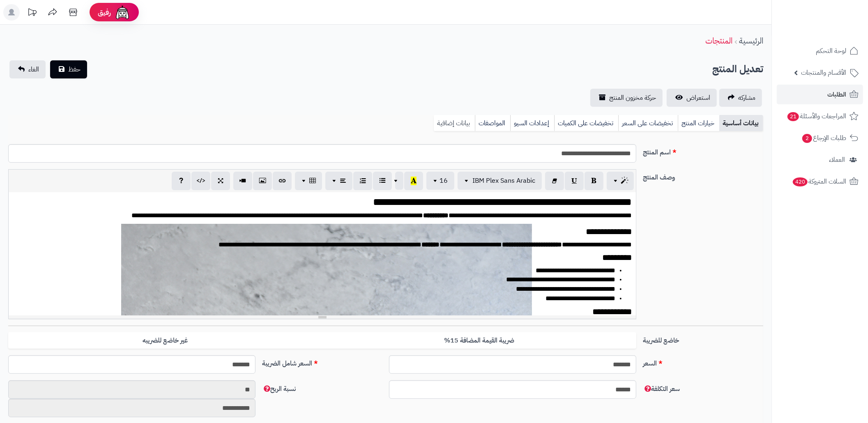 The height and width of the screenshot is (423, 868). Describe the element at coordinates (747, 98) in the screenshot. I see `span: مشاركه` at that location.